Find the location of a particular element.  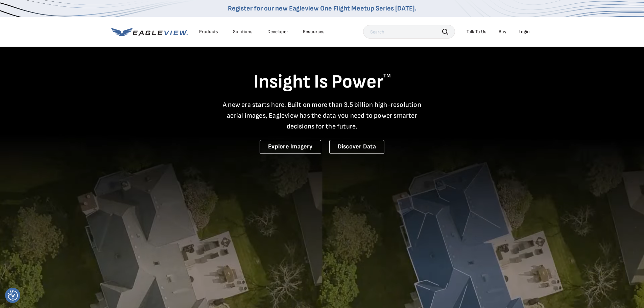

div: Resources is located at coordinates (314, 32).